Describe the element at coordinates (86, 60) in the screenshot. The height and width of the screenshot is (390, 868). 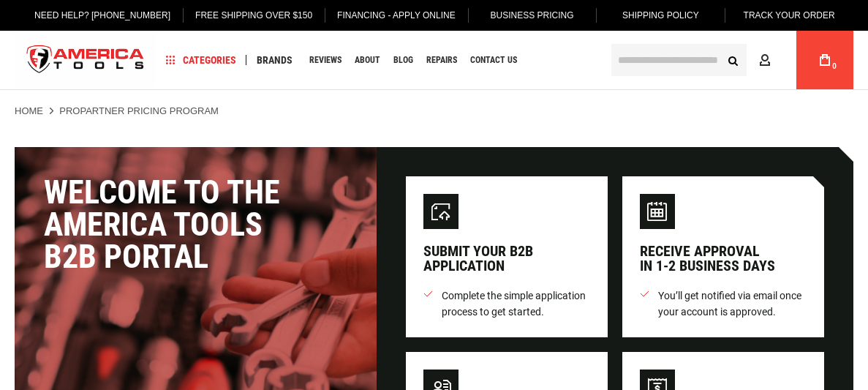
I see `img: America Tools` at that location.